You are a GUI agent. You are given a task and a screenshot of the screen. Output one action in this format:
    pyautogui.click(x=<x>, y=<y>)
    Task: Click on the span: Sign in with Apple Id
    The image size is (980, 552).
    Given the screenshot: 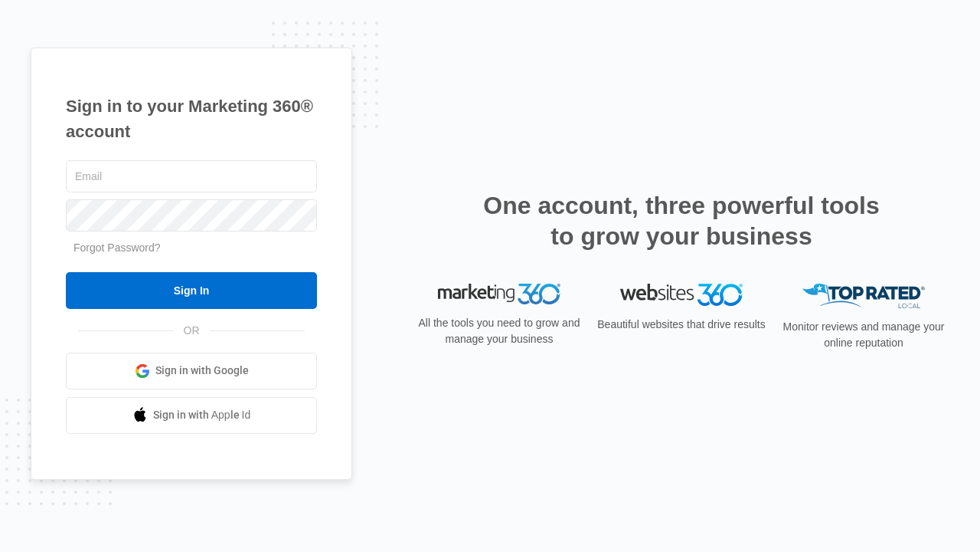 What is the action you would take?
    pyautogui.click(x=202, y=414)
    